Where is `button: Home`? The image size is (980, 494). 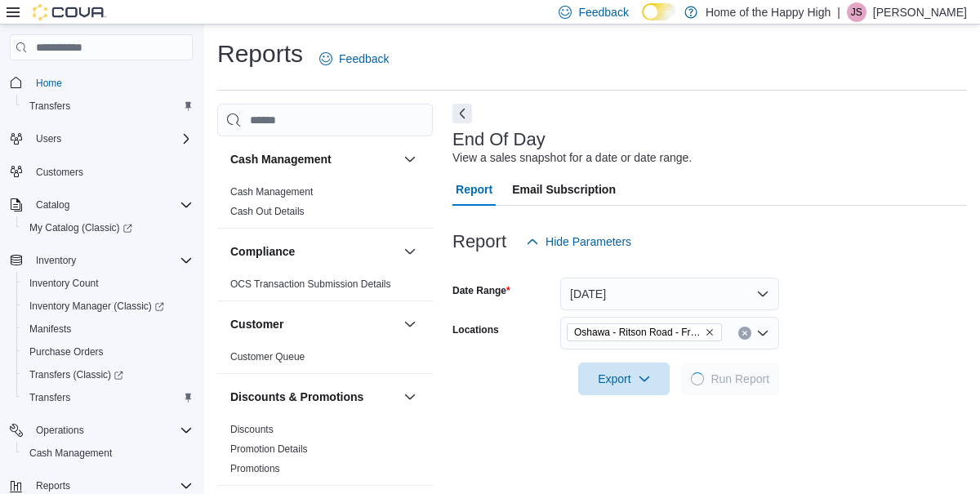
button: Home is located at coordinates (101, 81).